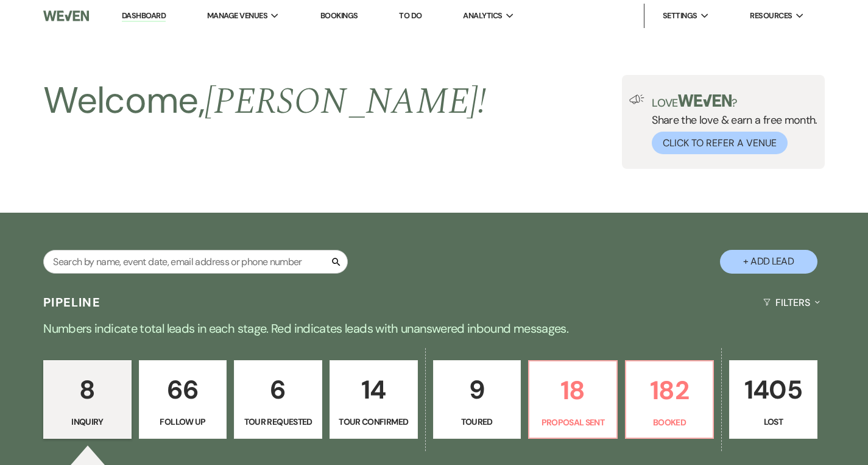 This screenshot has width=868, height=465. Describe the element at coordinates (373, 422) in the screenshot. I see `p: Tour Confirmed` at that location.